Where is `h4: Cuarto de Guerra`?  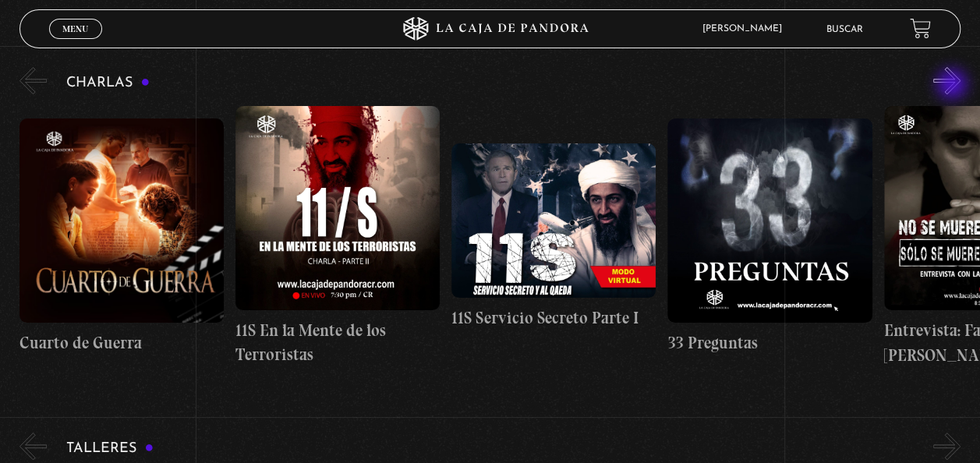 h4: Cuarto de Guerra is located at coordinates (122, 343).